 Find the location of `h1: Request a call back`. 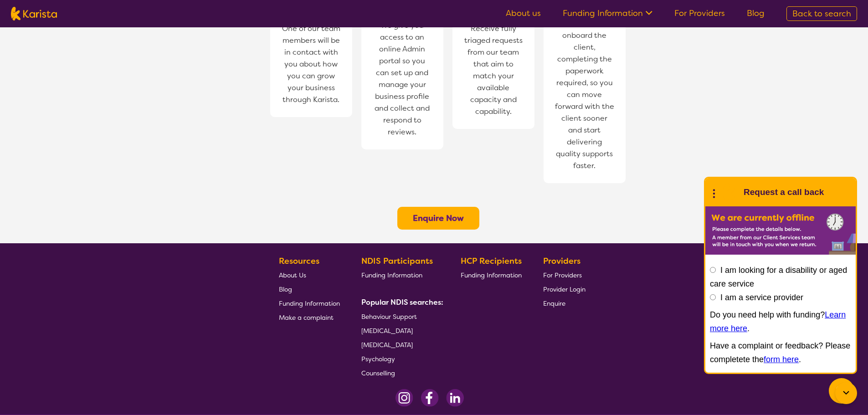

h1: Request a call back is located at coordinates (783, 192).